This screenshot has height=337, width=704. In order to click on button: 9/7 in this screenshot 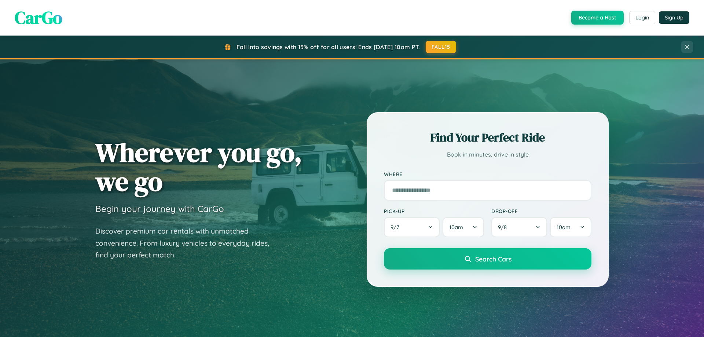, I will do `click(412, 227)`.